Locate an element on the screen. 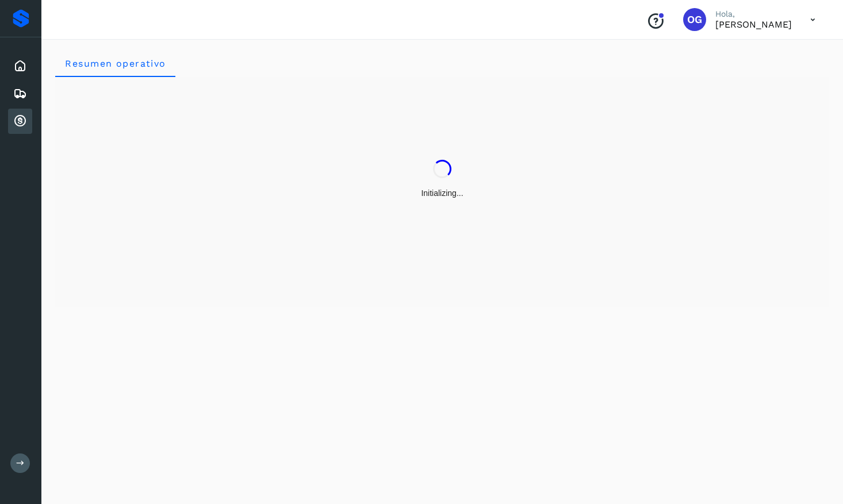  div: Embarques is located at coordinates (20, 94).